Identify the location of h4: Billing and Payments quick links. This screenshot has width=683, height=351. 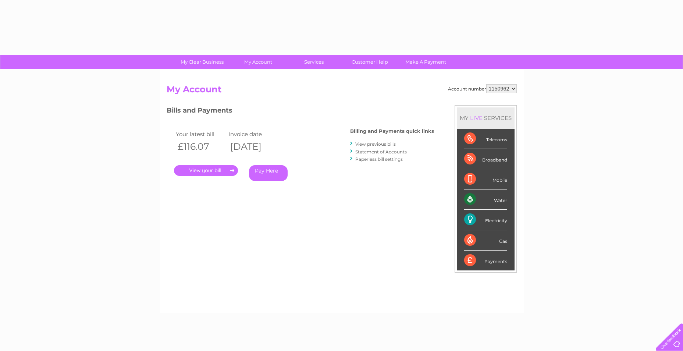
(392, 131).